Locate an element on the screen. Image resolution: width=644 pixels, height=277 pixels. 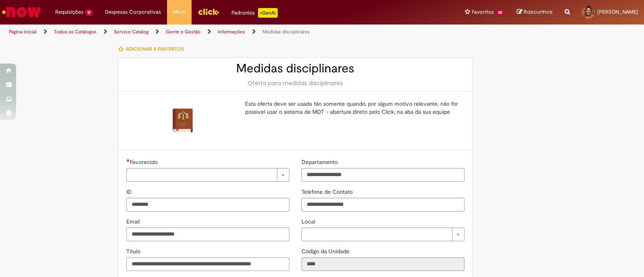
div: Padroniza is located at coordinates (255, 13).